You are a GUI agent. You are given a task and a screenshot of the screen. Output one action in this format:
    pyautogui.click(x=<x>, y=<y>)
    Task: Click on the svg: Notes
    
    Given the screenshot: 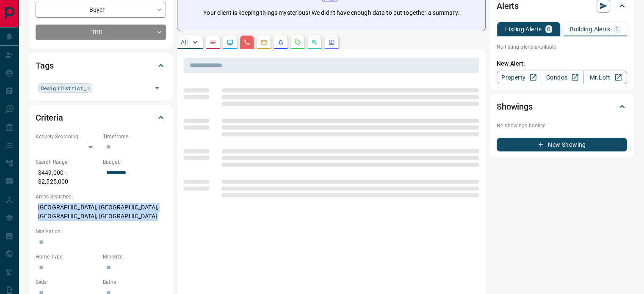 What is the action you would take?
    pyautogui.click(x=213, y=42)
    